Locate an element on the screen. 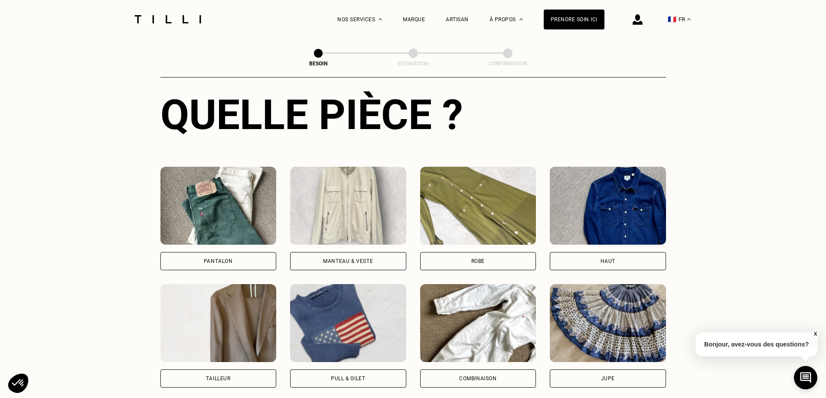 Image resolution: width=826 pixels, height=398 pixels. div: Robe is located at coordinates (478, 261).